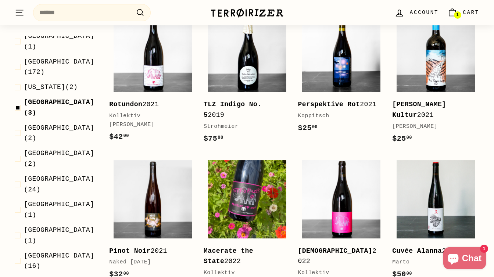 The image size is (494, 277). What do you see at coordinates (130, 251) in the screenshot?
I see `b: Pinot Noir` at bounding box center [130, 251].